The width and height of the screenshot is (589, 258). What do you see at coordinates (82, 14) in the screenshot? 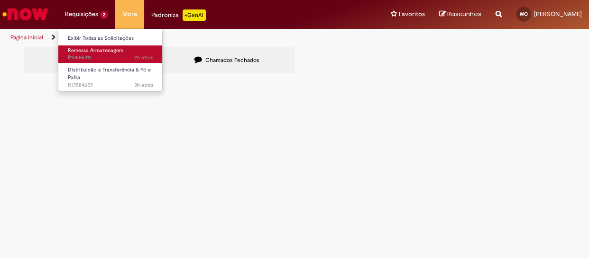
I see `span: Requisições` at bounding box center [82, 14].